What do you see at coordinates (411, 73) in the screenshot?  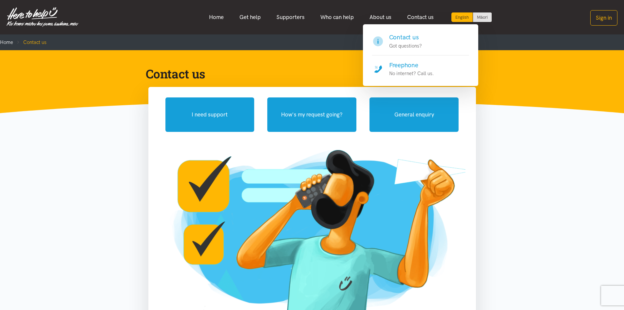 I see `p: No internet? Call us.` at bounding box center [411, 73].